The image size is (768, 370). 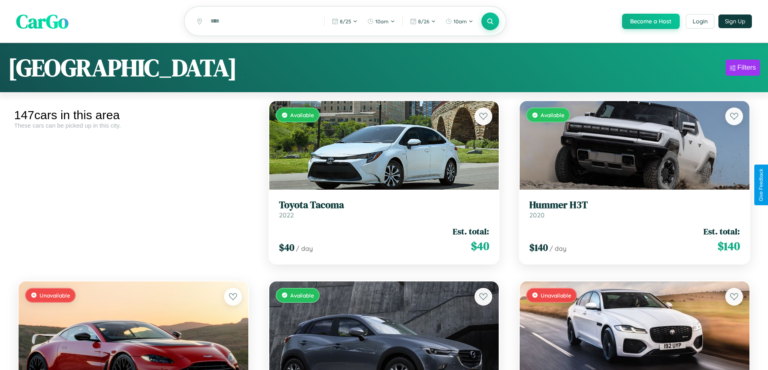 What do you see at coordinates (423, 21) in the screenshot?
I see `button: 8/26` at bounding box center [423, 21].